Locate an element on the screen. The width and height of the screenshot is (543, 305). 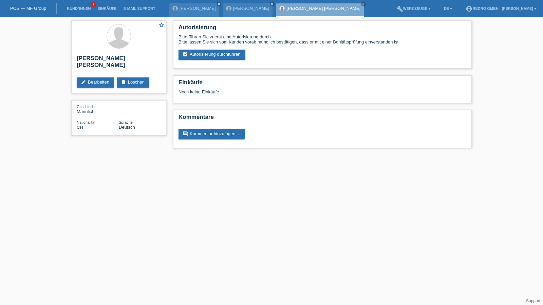
span: Schweiz is located at coordinates (80, 127).